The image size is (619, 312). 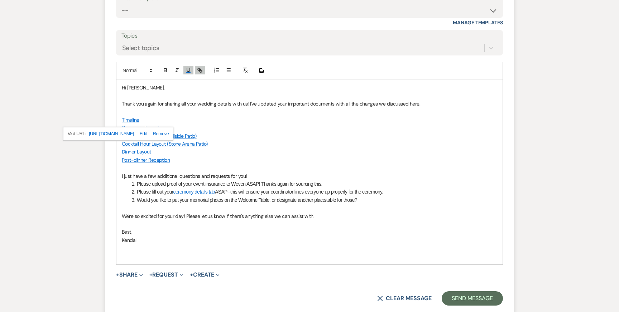 What do you see at coordinates (404, 299) in the screenshot?
I see `button: Clear message` at bounding box center [404, 299].